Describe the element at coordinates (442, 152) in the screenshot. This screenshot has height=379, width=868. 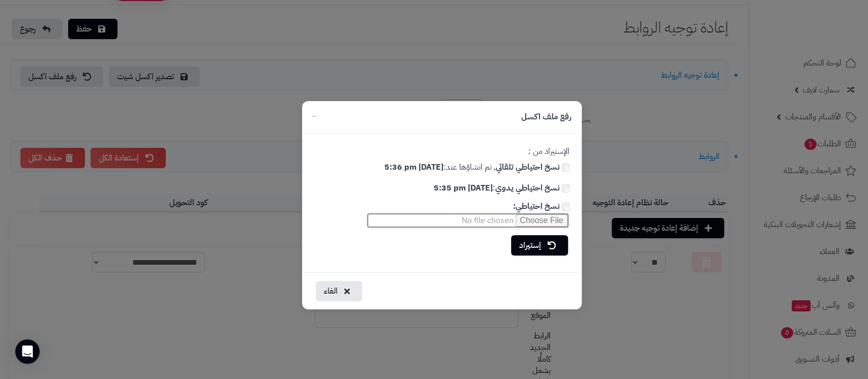
I see `p: الإستيراد من :` at that location.